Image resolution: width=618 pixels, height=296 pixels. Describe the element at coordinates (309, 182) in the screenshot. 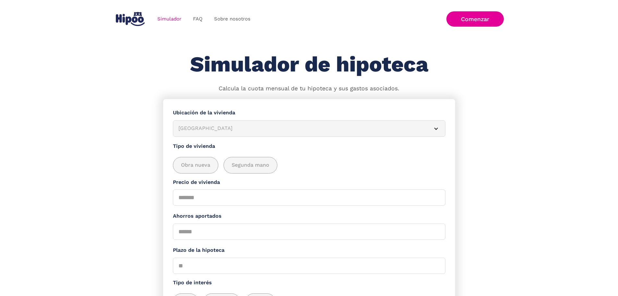

I see `label: Precio de vivienda` at that location.